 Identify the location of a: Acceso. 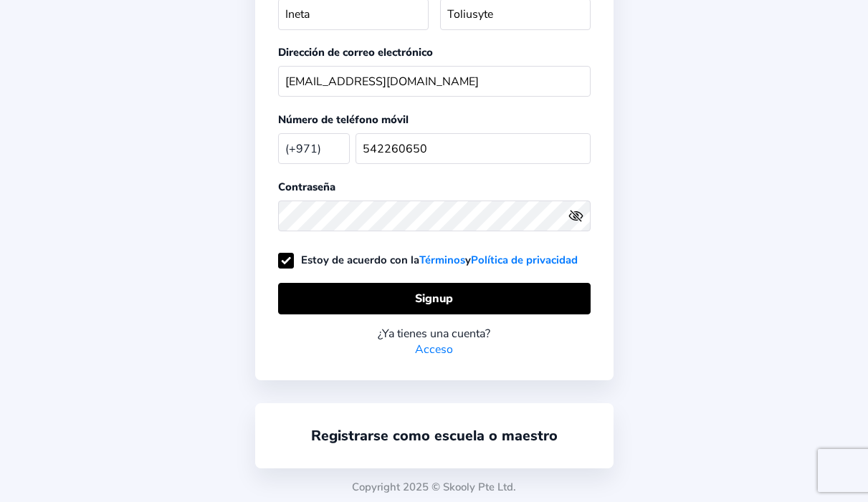
(434, 350).